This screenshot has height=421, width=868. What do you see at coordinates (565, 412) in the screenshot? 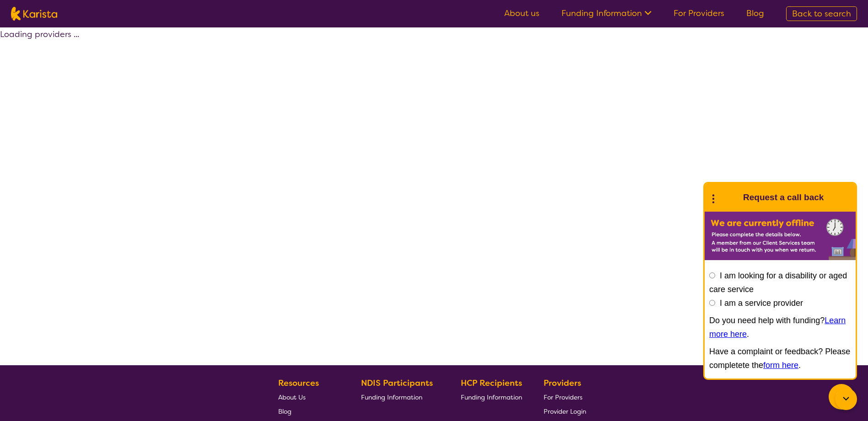
I see `a: Provider Login` at bounding box center [565, 412].